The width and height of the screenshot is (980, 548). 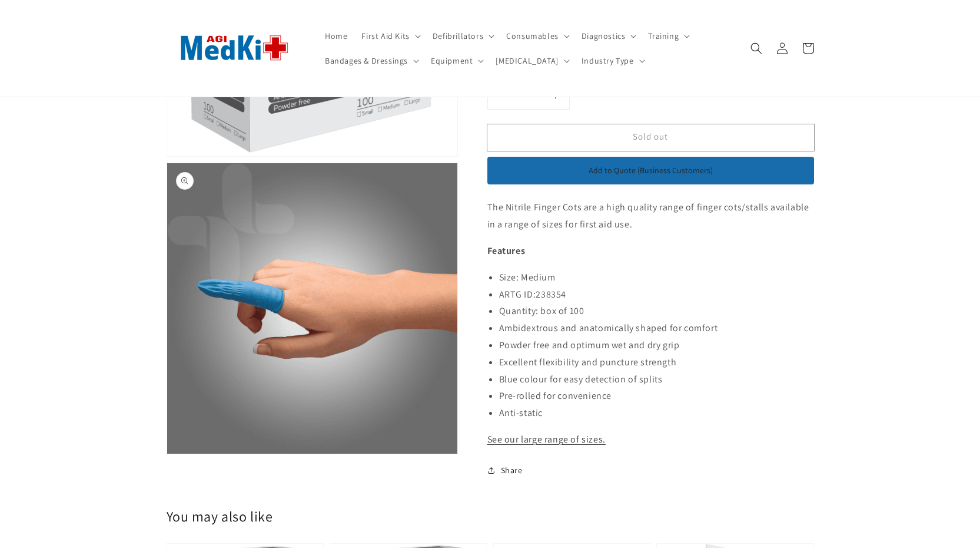 I want to click on span: Defibrillators, so click(x=458, y=36).